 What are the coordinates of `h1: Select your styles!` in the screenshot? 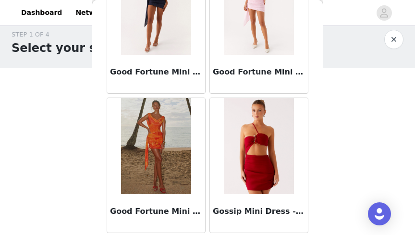 It's located at (72, 48).